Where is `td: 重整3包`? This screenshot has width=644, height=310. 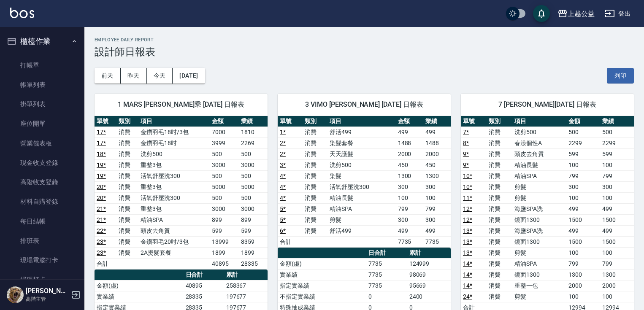 td: 重整3包 is located at coordinates (174, 187).